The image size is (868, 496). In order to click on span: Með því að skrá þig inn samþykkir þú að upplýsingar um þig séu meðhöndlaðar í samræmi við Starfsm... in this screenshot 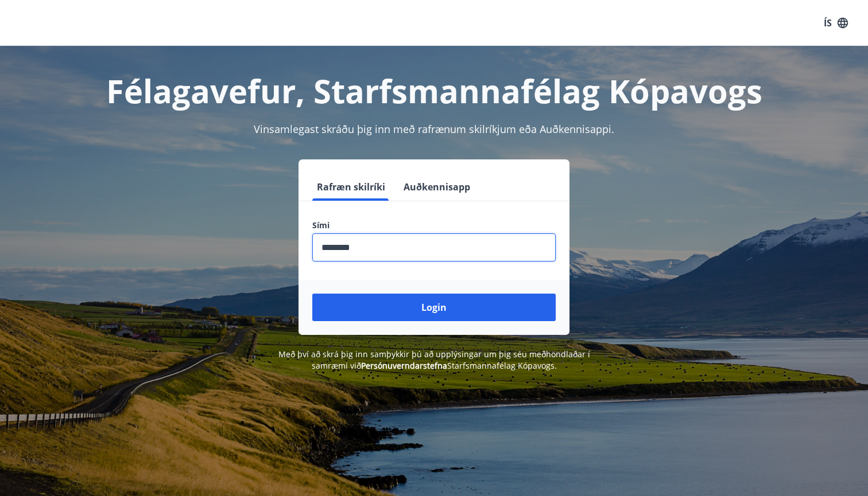, I will do `click(434, 359)`.